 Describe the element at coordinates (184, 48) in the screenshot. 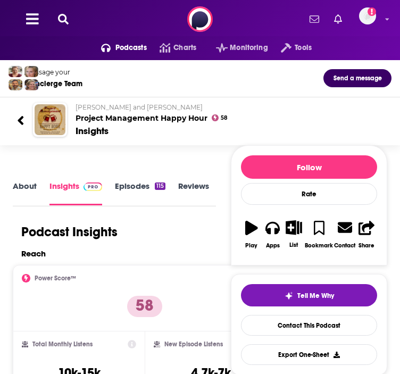

I see `span: Charts` at that location.